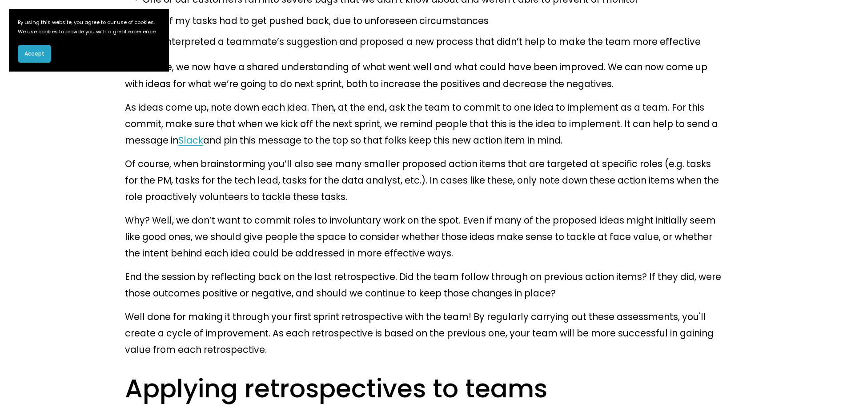 The height and width of the screenshot is (420, 847). Describe the element at coordinates (34, 54) in the screenshot. I see `button: Accept` at that location.